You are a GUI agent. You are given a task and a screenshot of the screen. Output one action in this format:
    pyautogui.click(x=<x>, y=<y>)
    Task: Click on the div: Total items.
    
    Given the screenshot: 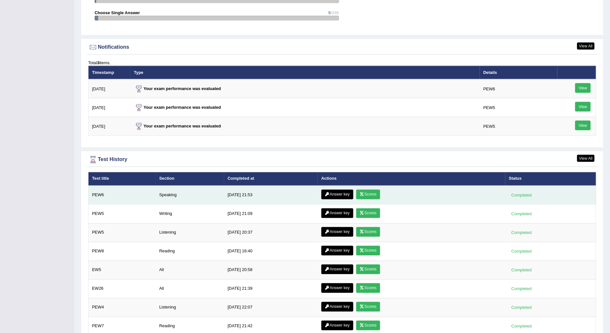 What is the action you would take?
    pyautogui.click(x=342, y=63)
    